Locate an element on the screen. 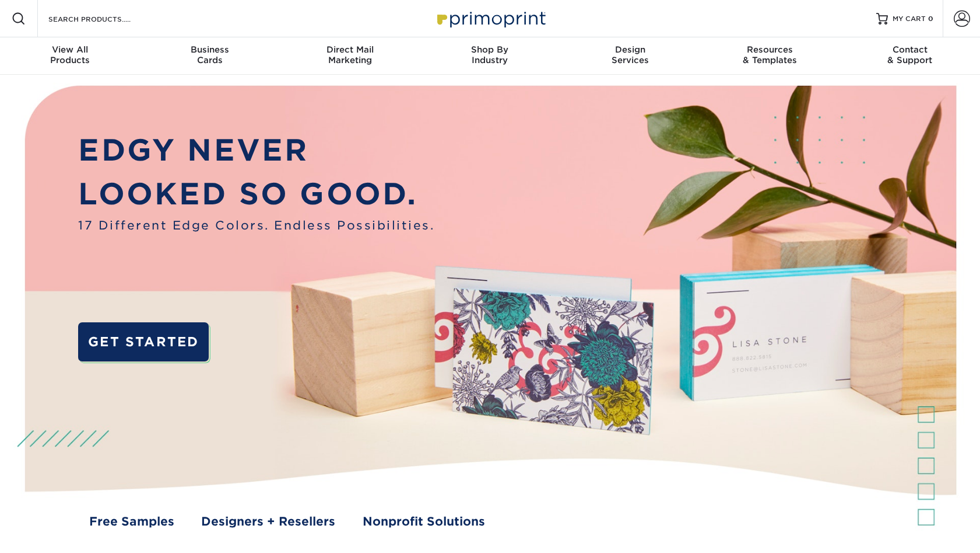 This screenshot has height=553, width=980. a: Shop ByIndustry is located at coordinates (490, 56).